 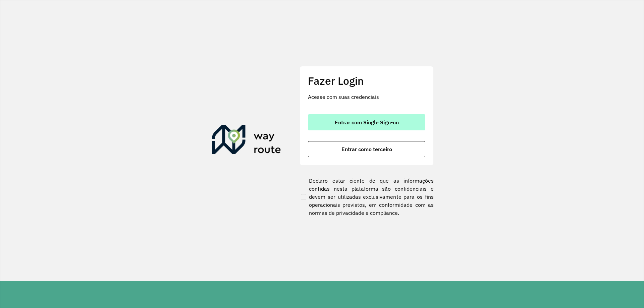 I want to click on span: Entrar com Single Sign-on, so click(x=366, y=122).